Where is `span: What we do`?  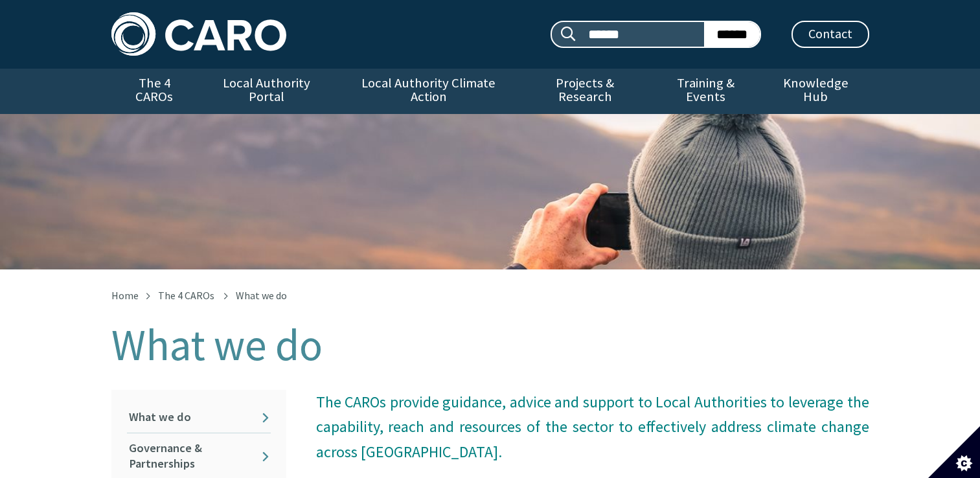 span: What we do is located at coordinates (261, 295).